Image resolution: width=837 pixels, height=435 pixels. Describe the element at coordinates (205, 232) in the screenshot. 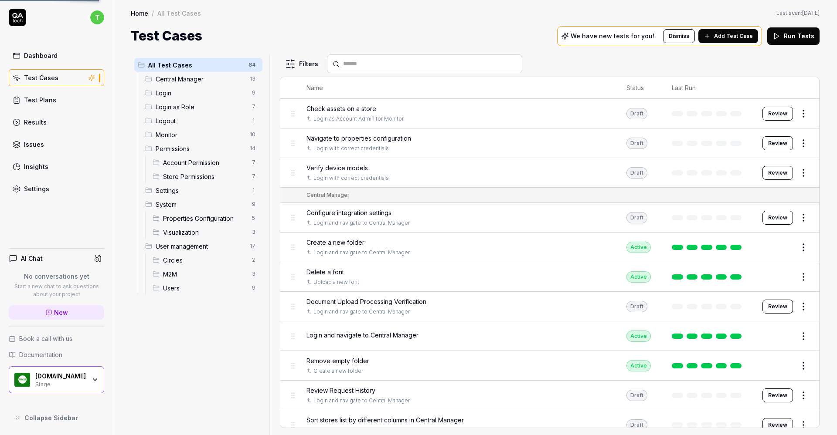

I see `span: Visualization` at that location.